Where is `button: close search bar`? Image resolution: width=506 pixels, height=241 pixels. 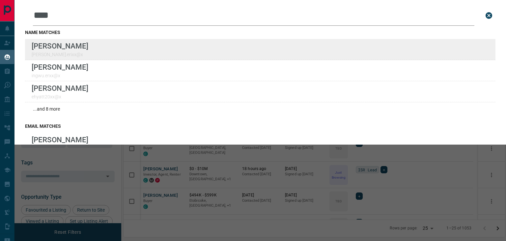 button: close search bar is located at coordinates (489, 15).